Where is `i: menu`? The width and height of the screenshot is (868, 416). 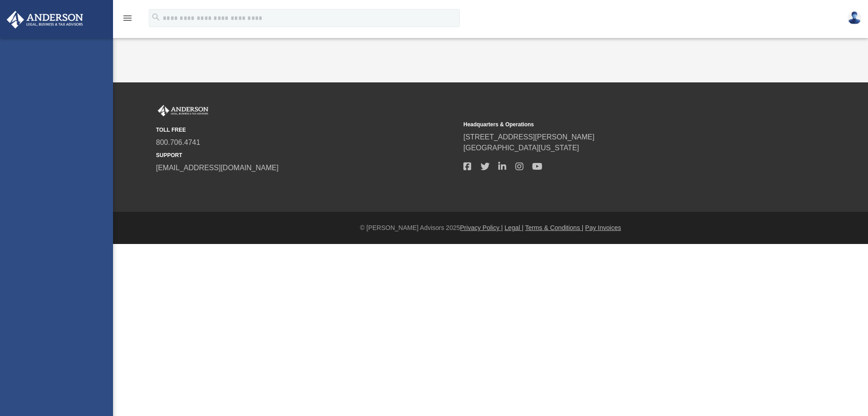
i: menu is located at coordinates (128, 18).